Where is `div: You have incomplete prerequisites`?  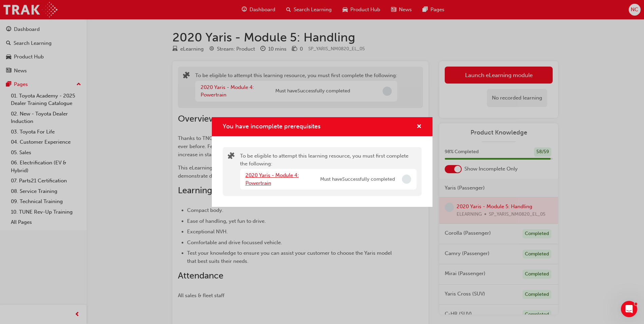 div: You have incomplete prerequisites is located at coordinates (322, 162).